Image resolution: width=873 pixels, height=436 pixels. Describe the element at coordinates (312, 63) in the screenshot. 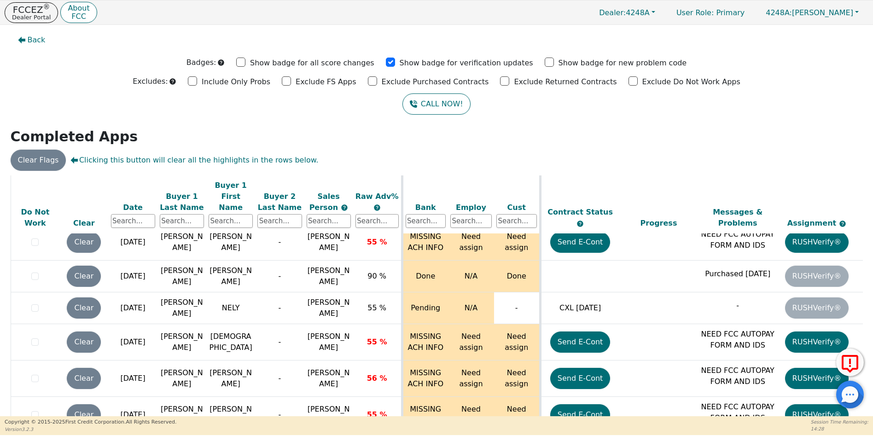

I see `p: Show badge for all score changes` at that location.